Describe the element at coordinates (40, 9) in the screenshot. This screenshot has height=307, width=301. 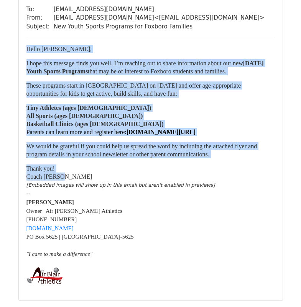
I see `td: To:` at that location.